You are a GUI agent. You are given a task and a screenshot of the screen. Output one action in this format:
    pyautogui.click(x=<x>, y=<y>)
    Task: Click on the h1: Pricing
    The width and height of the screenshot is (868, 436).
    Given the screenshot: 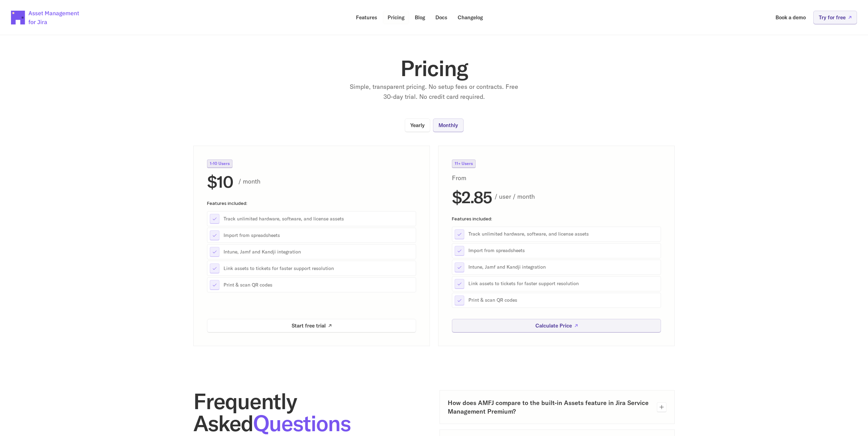 What is the action you would take?
    pyautogui.click(x=434, y=68)
    